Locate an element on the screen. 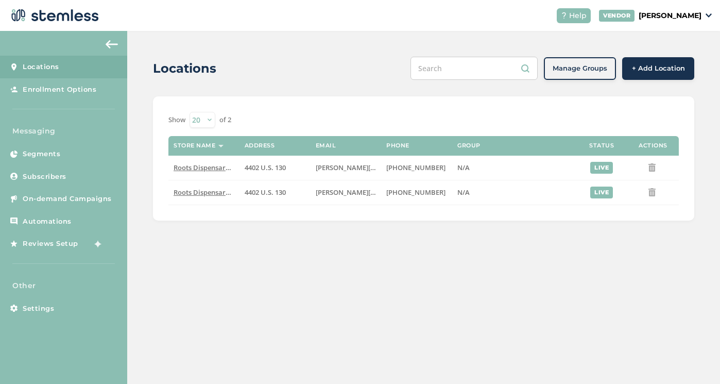 Image resolution: width=720 pixels, height=384 pixels. img: icon-arrow-back-accent-c549486e.svg is located at coordinates (112, 44).